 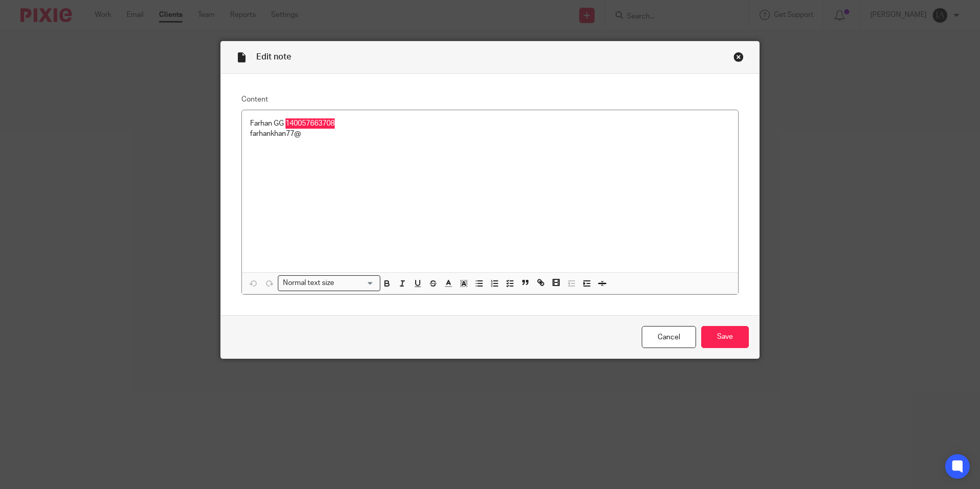 What do you see at coordinates (356, 283) in the screenshot?
I see `input: Search for option` at bounding box center [356, 283].